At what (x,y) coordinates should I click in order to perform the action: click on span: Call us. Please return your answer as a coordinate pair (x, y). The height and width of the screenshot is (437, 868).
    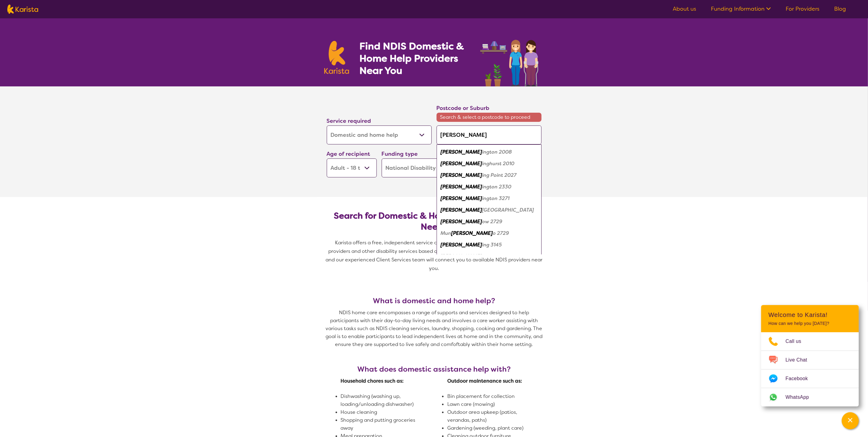
    Looking at the image, I should click on (797, 341).